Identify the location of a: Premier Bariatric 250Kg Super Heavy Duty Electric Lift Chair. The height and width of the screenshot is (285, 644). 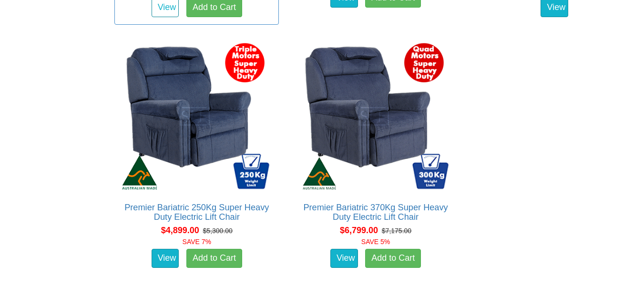
(196, 213).